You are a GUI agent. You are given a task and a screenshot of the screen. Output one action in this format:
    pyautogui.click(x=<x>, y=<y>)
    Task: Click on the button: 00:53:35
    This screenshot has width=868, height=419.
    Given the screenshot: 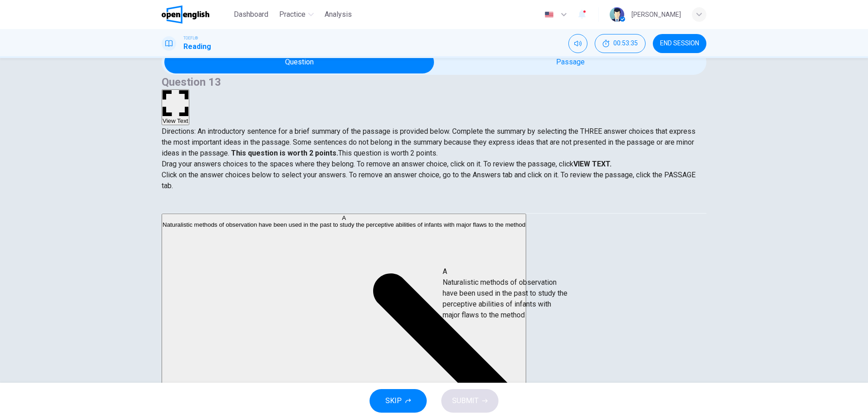 What is the action you would take?
    pyautogui.click(x=620, y=44)
    